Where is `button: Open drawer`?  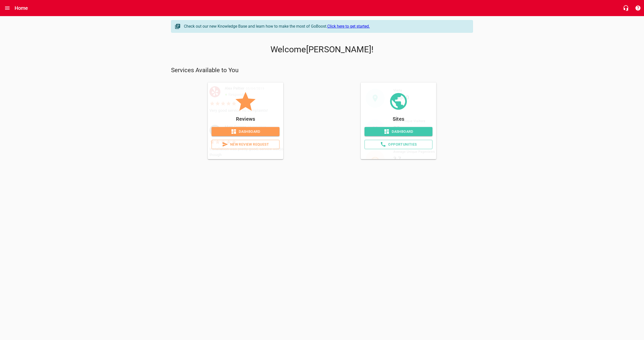 button: Open drawer is located at coordinates (7, 8).